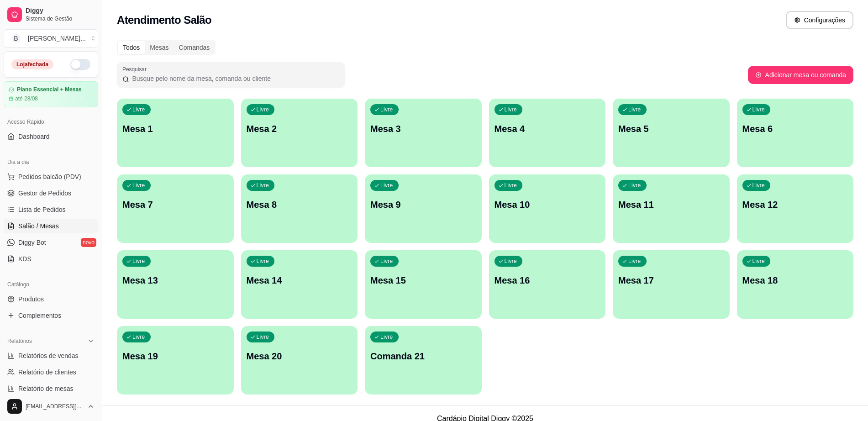  Describe the element at coordinates (175, 204) in the screenshot. I see `p: Mesa 7` at that location.